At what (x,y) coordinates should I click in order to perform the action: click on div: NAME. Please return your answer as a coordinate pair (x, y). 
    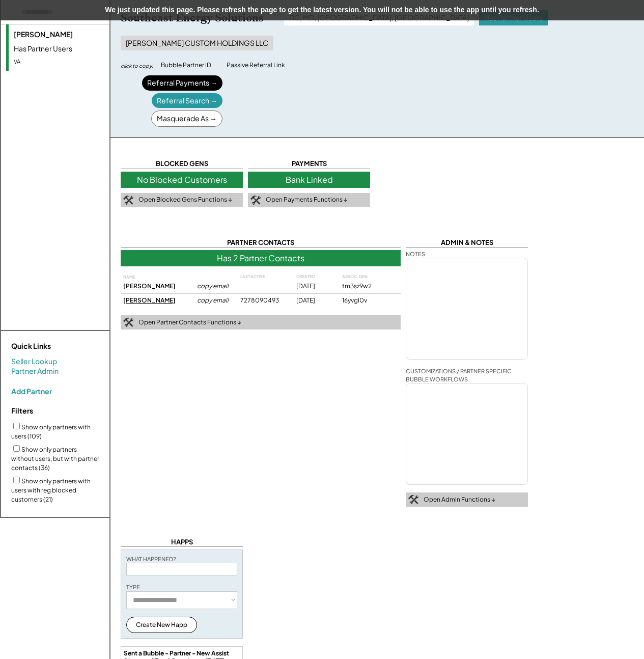
    Looking at the image, I should click on (156, 277).